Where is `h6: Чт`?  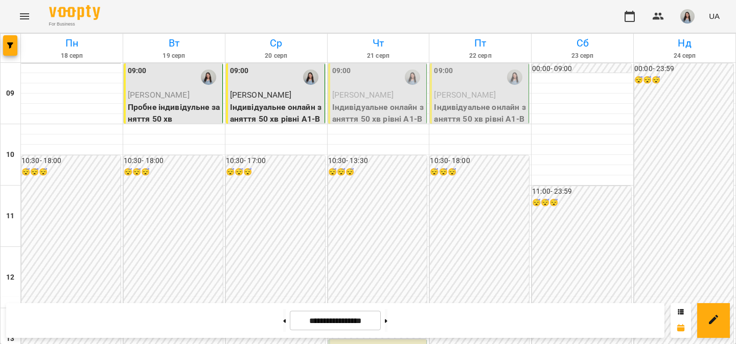
h6: Чт is located at coordinates (378, 43).